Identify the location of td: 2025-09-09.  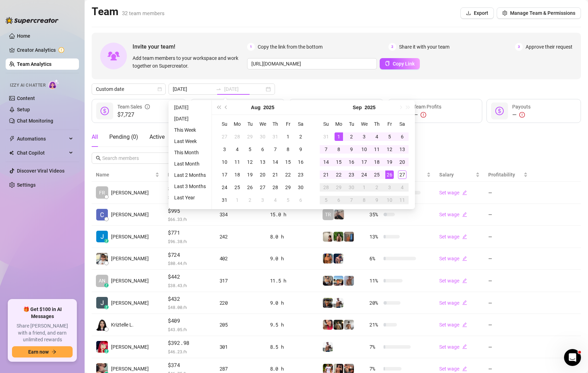
(351, 149).